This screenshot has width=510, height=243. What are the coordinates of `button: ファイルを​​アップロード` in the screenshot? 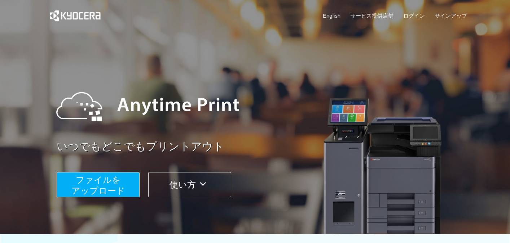 It's located at (98, 185).